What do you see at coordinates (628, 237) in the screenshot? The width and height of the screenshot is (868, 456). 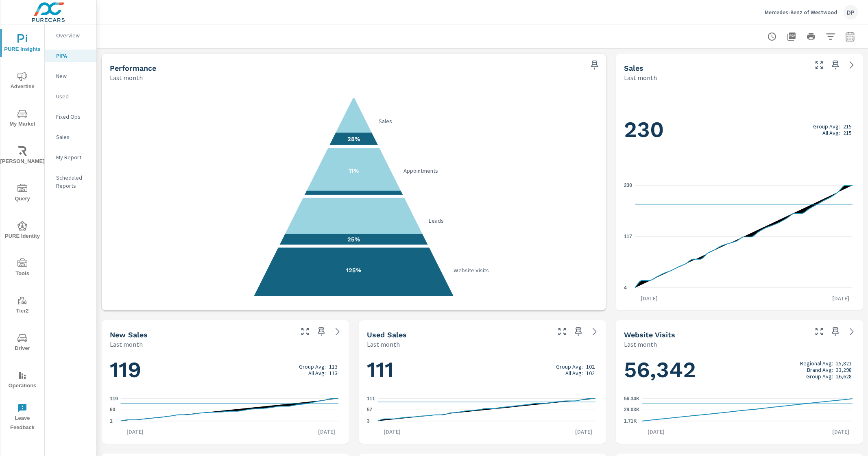 I see `text: 117` at bounding box center [628, 237].